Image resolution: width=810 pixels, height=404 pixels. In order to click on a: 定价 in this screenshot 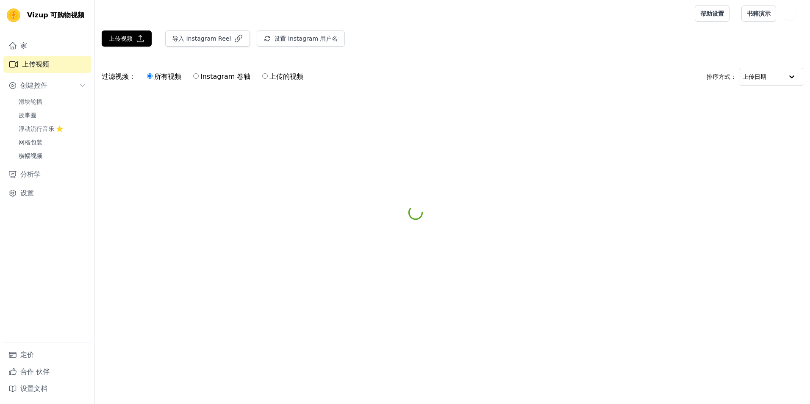, I will do `click(47, 355)`.